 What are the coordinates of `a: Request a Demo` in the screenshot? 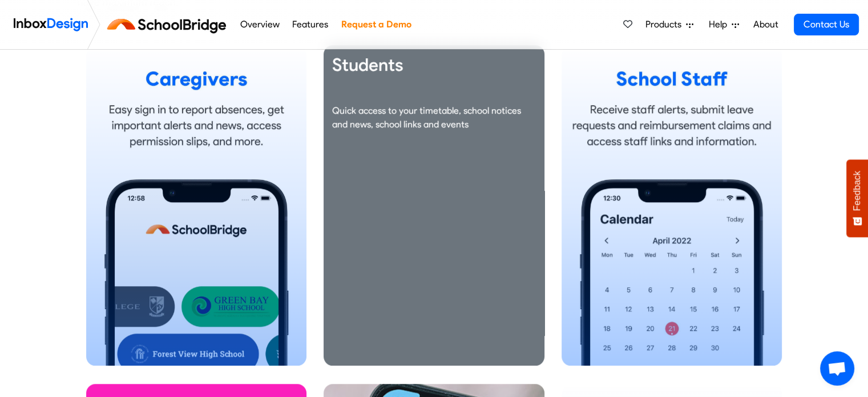 It's located at (376, 25).